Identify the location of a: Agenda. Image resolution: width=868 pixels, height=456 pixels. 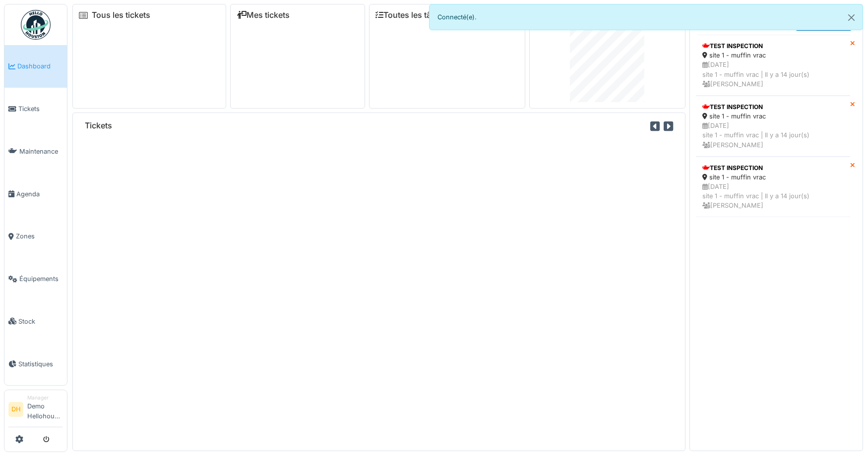
(35, 194).